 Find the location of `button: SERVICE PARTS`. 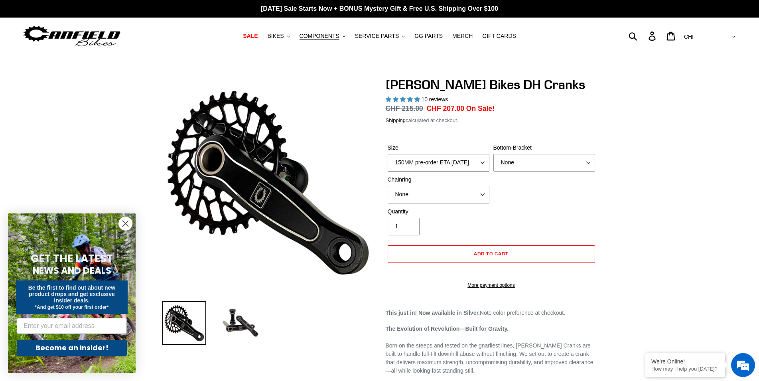

button: SERVICE PARTS is located at coordinates (380, 36).